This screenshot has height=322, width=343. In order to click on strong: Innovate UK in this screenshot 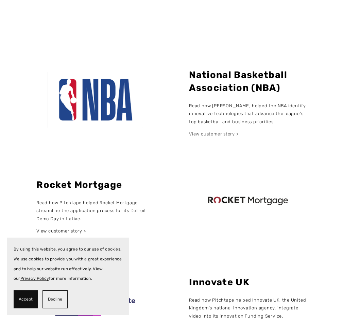, I will do `click(219, 282)`.